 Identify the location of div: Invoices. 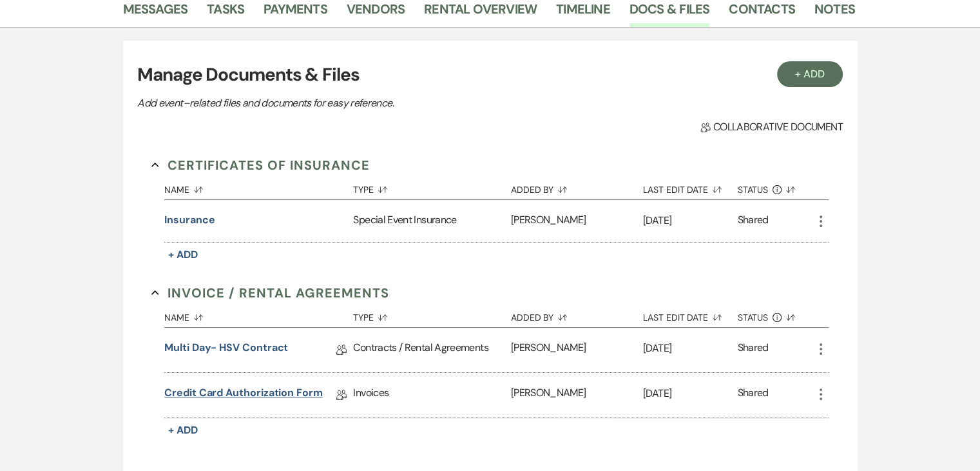
(432, 395).